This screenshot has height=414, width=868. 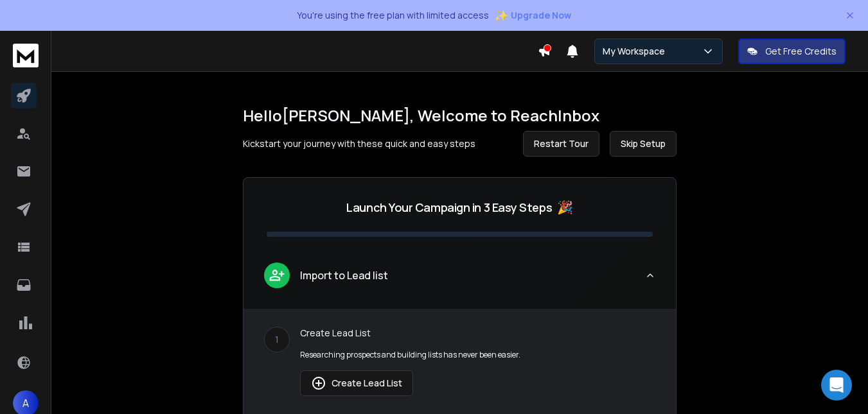 I want to click on p: Import to Lead list, so click(x=343, y=275).